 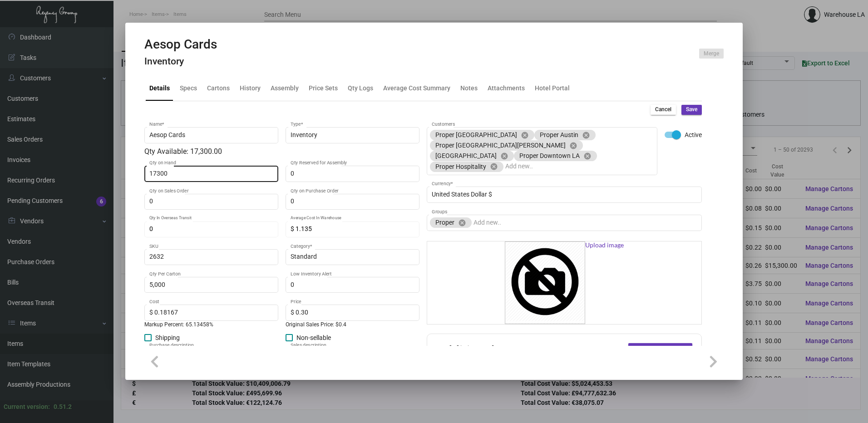 What do you see at coordinates (159, 88) in the screenshot?
I see `div: Details` at bounding box center [159, 88].